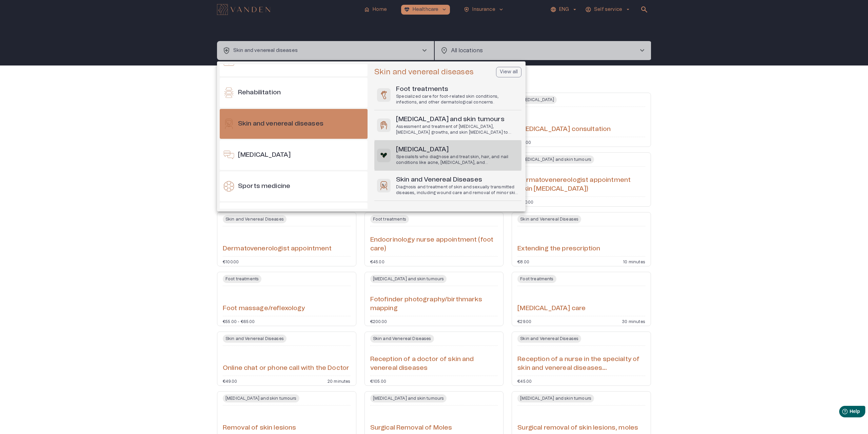  Describe the element at coordinates (508, 72) in the screenshot. I see `p: View all` at that location.